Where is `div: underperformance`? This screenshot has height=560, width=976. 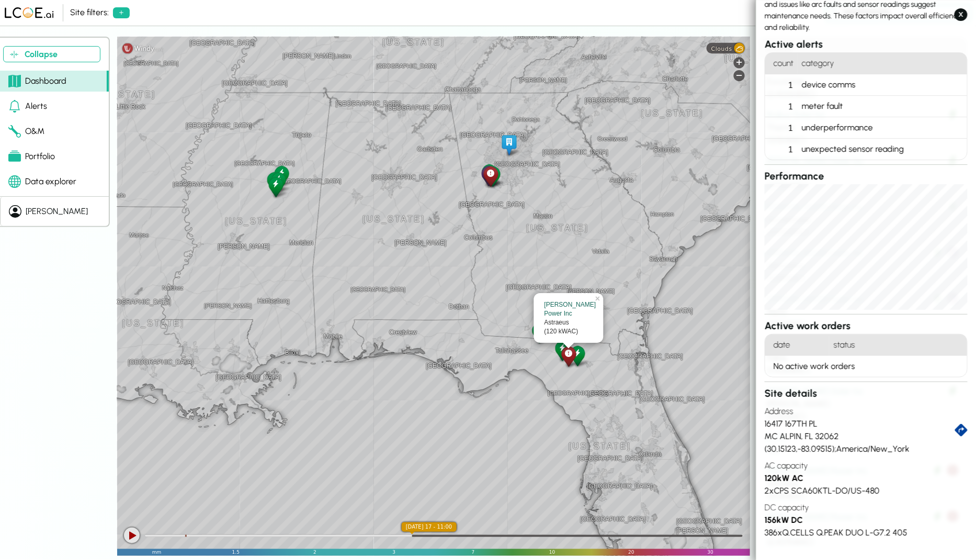 div: underperformance is located at coordinates (883, 128).